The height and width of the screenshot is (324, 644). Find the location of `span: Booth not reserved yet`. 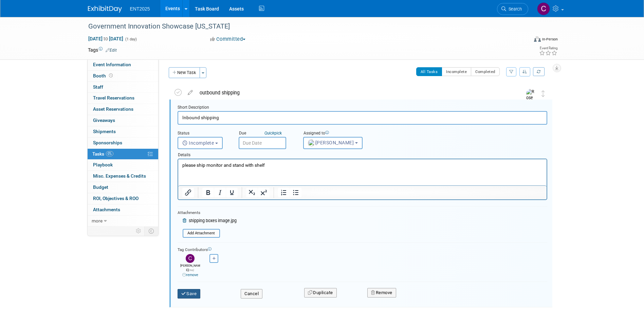

span: Booth not reserved yet is located at coordinates (110, 76).